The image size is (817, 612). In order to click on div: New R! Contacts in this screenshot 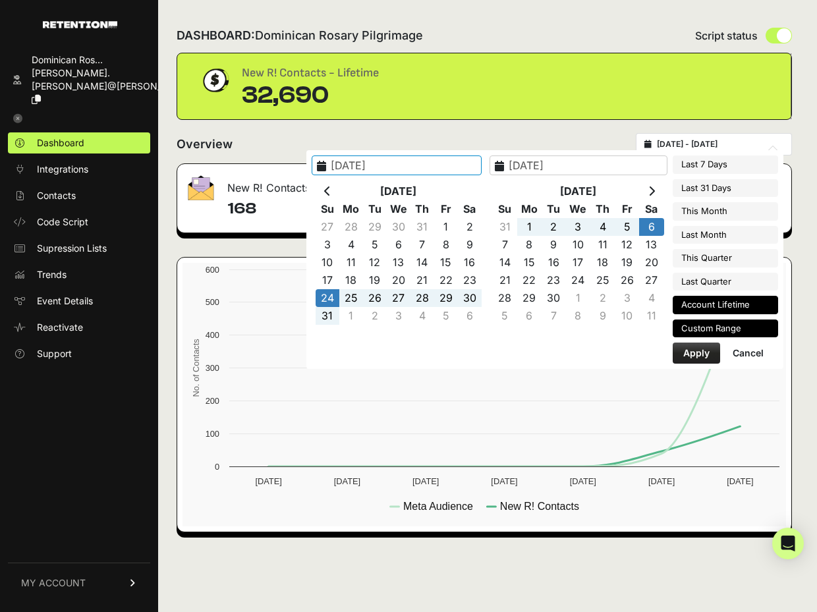, I will do `click(330, 184)`.